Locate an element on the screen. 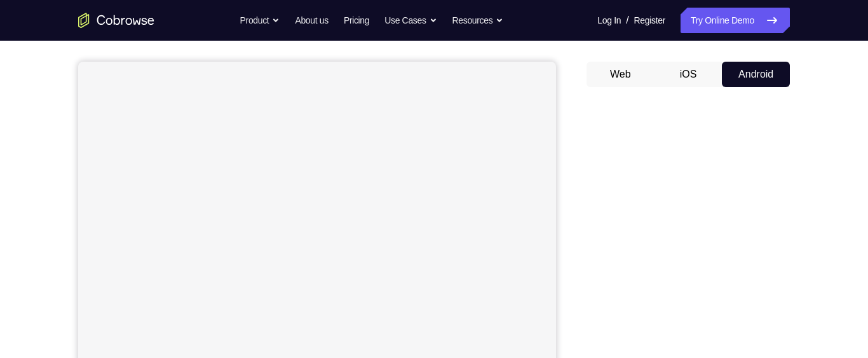 The height and width of the screenshot is (358, 868). button: Resources is located at coordinates (478, 20).